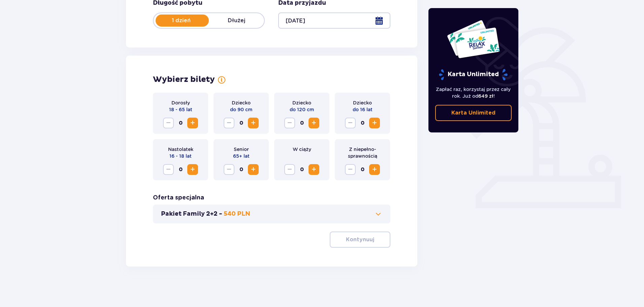 The image size is (644, 307). Describe the element at coordinates (363, 110) in the screenshot. I see `p: do 16 lat` at that location.